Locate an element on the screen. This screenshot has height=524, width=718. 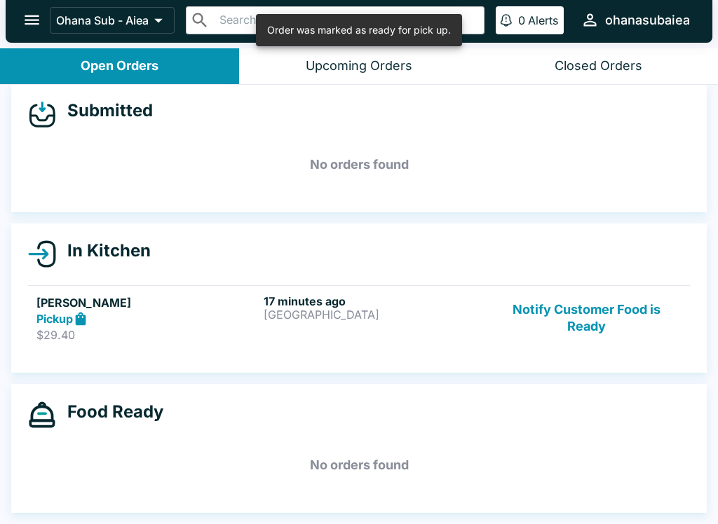
p: $29.40 is located at coordinates (147, 335).